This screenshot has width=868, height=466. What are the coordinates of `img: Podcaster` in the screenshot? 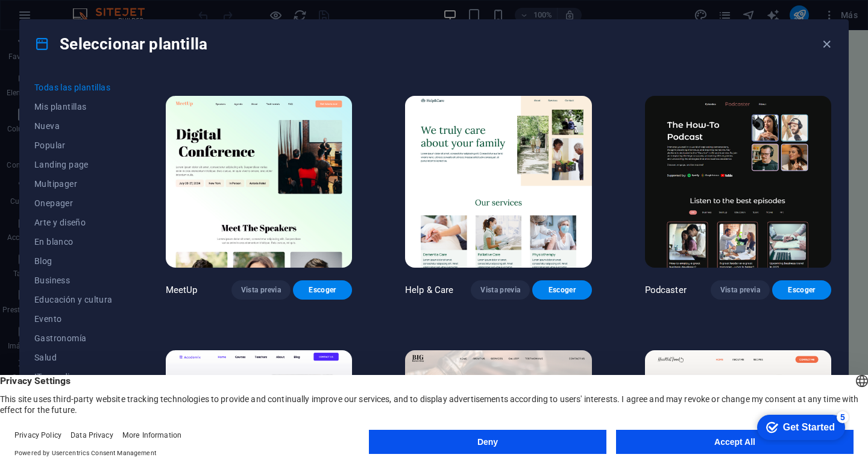 It's located at (738, 182).